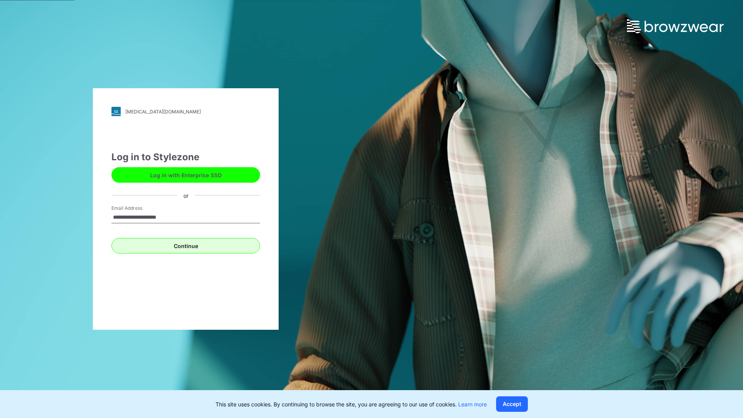 The image size is (743, 418). What do you see at coordinates (186, 175) in the screenshot?
I see `button: Log in with Enterprise SSO` at bounding box center [186, 175].